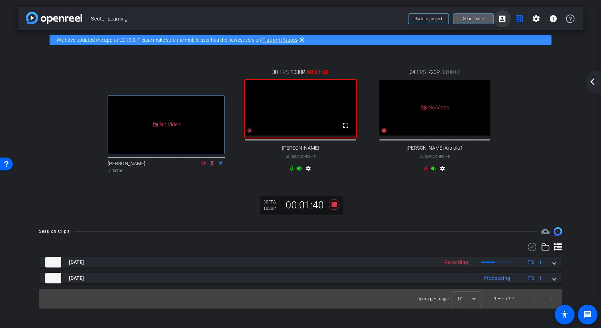  What do you see at coordinates (519, 19) in the screenshot?
I see `mat-icon: grid_on` at bounding box center [519, 19].